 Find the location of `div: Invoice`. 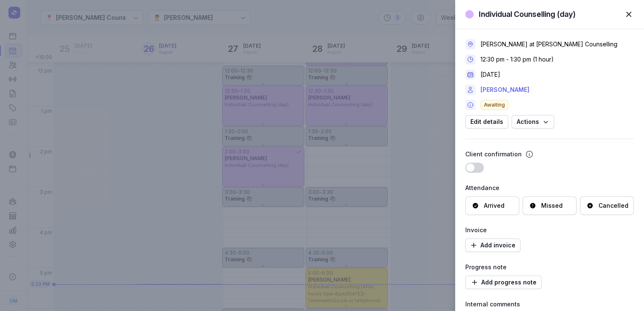

div: Invoice is located at coordinates (549, 230).